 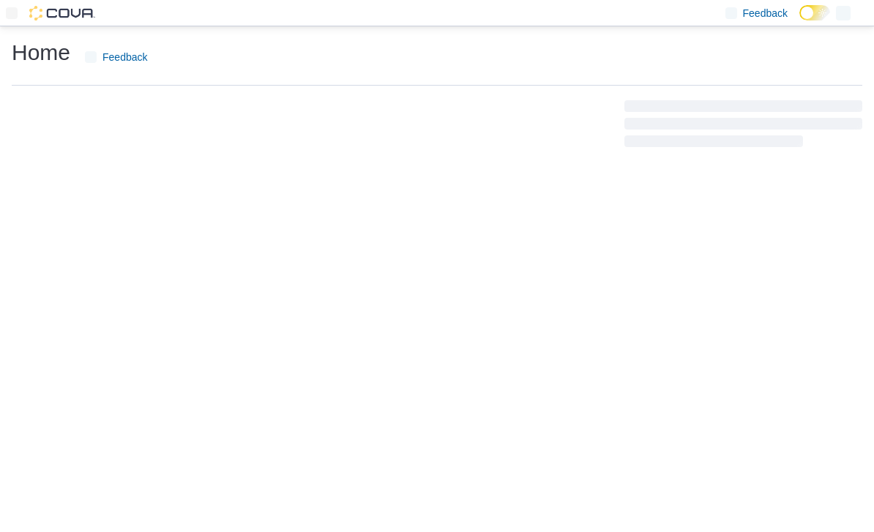 I want to click on a: Feedback, so click(x=116, y=57).